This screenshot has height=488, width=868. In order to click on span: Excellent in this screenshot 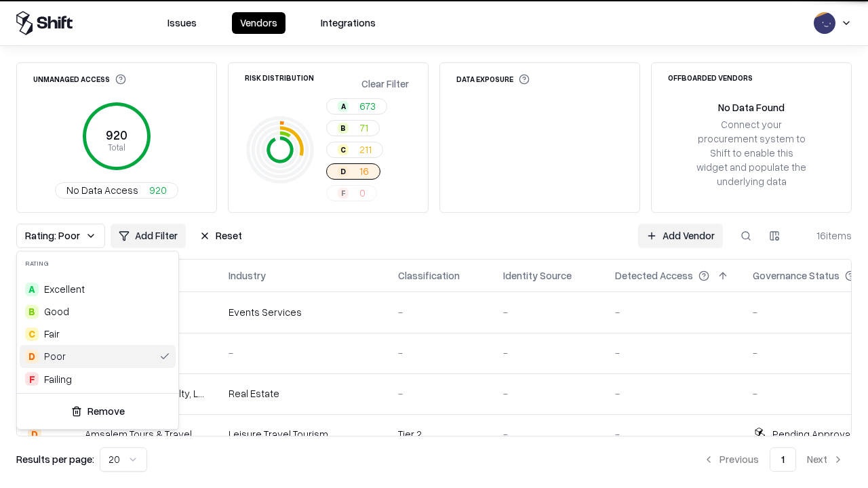, I will do `click(64, 289)`.